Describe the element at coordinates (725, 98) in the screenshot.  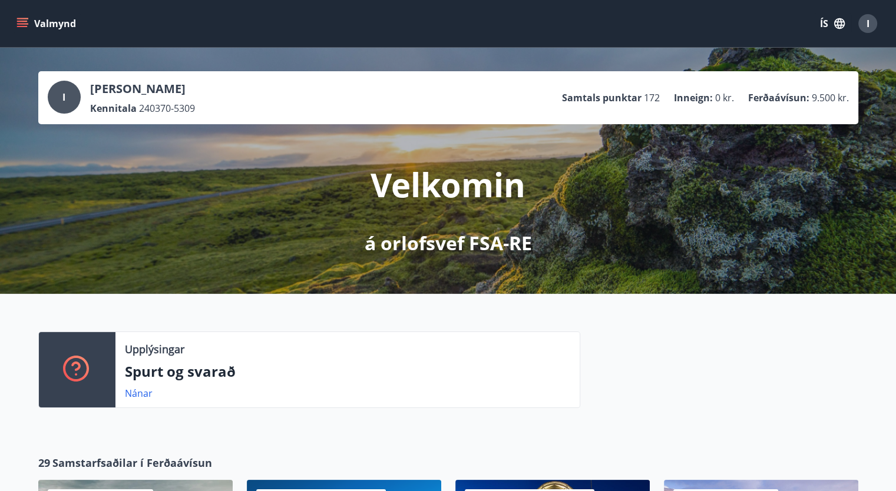
I see `span: 0 kr.` at that location.